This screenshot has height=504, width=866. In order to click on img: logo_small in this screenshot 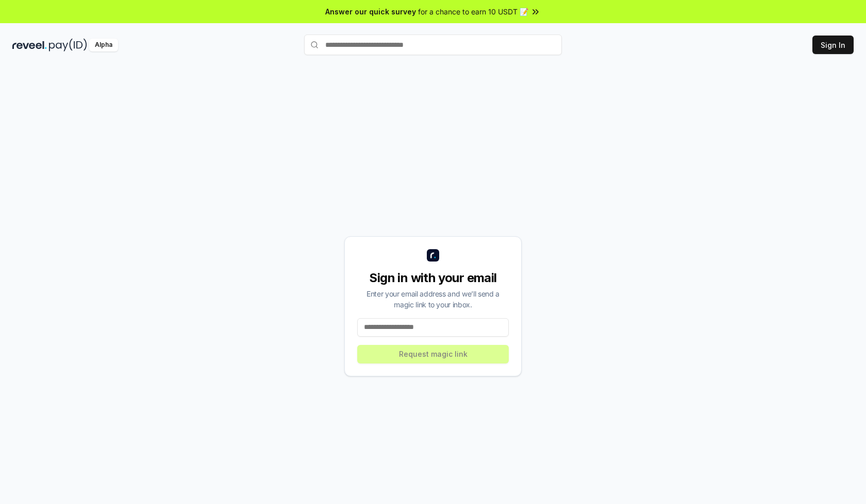, I will do `click(433, 256)`.